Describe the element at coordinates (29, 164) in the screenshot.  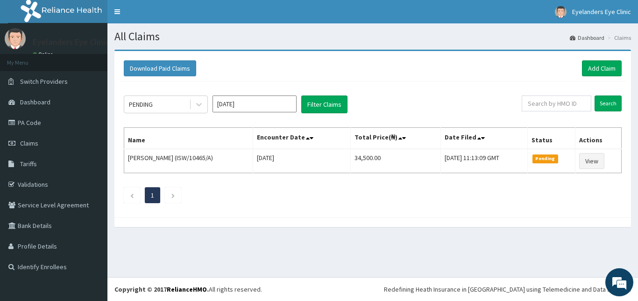
I see `span: Tariffs` at that location.